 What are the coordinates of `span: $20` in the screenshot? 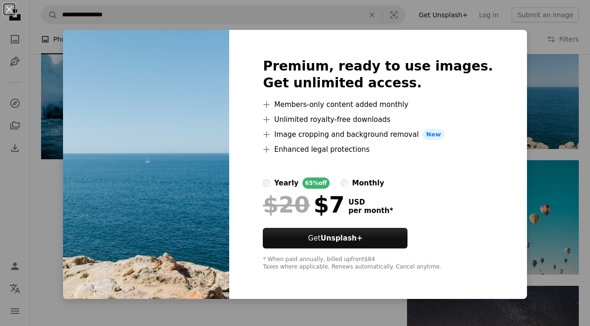 It's located at (286, 204).